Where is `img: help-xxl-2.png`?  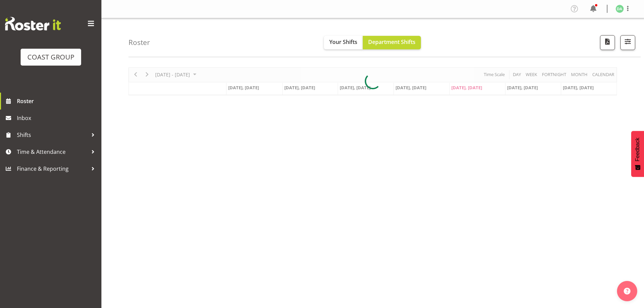 img: help-xxl-2.png is located at coordinates (627, 291).